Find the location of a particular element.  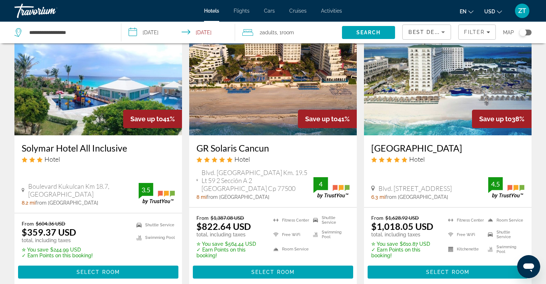

del: $1,628.92 USD is located at coordinates (402, 218).